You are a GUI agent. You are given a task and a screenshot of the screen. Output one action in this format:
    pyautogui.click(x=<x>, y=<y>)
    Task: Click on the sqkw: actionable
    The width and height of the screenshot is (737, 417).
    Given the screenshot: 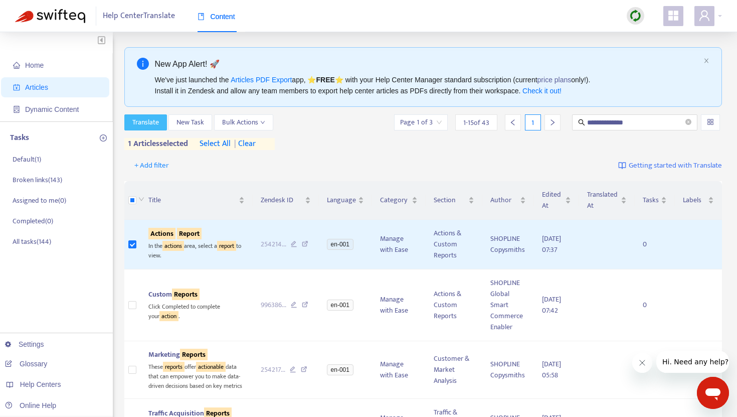 What is the action you would take?
    pyautogui.click(x=211, y=366)
    